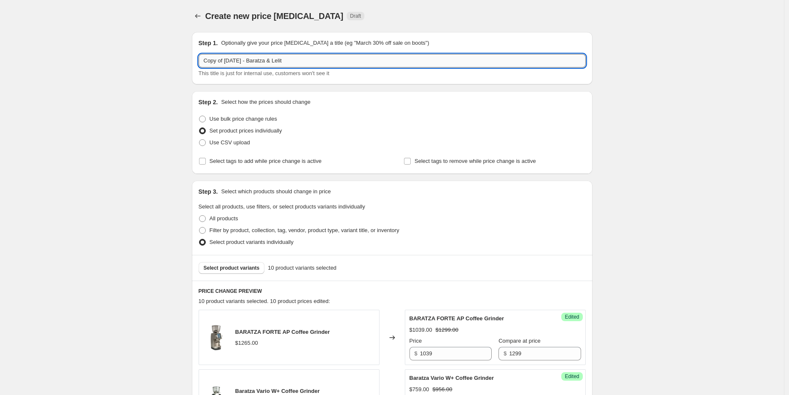  What do you see at coordinates (230, 142) in the screenshot?
I see `span: Use CSV upload` at bounding box center [230, 142].